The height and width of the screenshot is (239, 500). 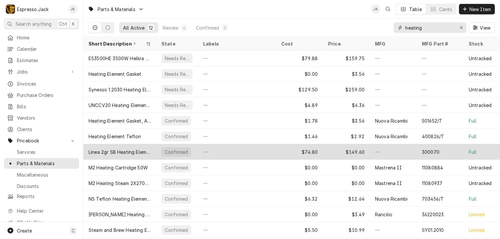 What do you see at coordinates (237, 44) in the screenshot?
I see `div: Labels` at bounding box center [237, 44].